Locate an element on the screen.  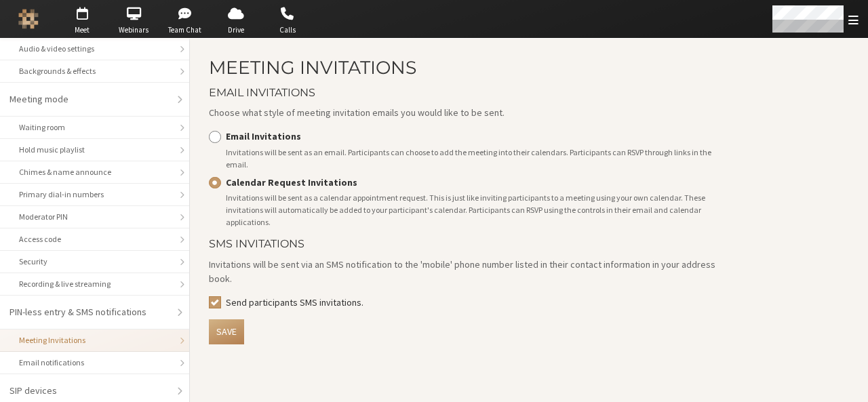
div: Recording & live streaming is located at coordinates (94, 284).